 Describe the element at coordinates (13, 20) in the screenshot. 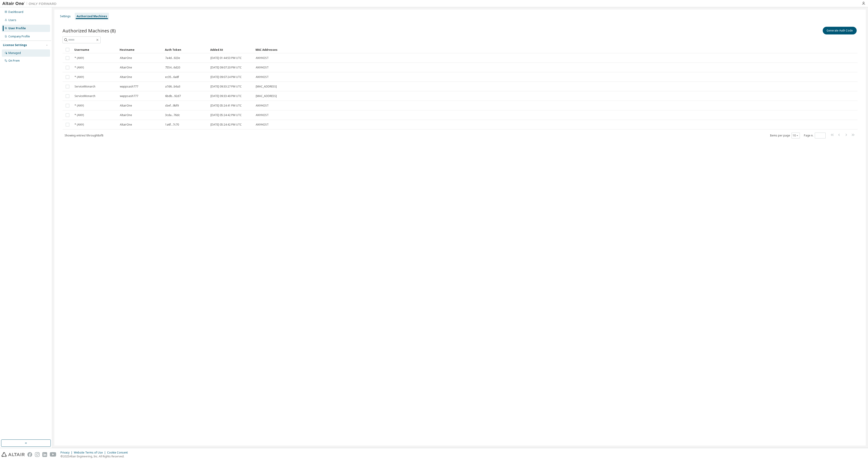

I see `div: Users` at that location.